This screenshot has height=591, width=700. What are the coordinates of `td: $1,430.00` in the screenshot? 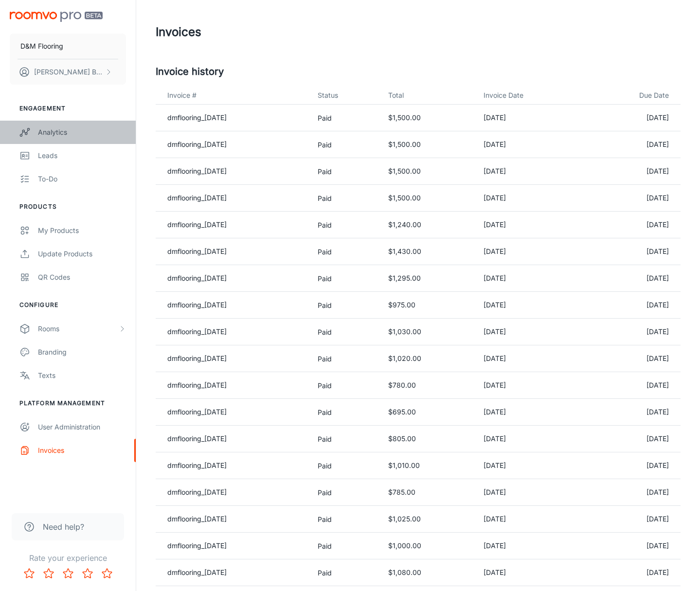 It's located at (428, 252).